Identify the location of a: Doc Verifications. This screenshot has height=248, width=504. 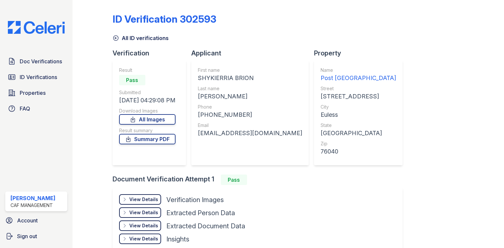
(36, 61).